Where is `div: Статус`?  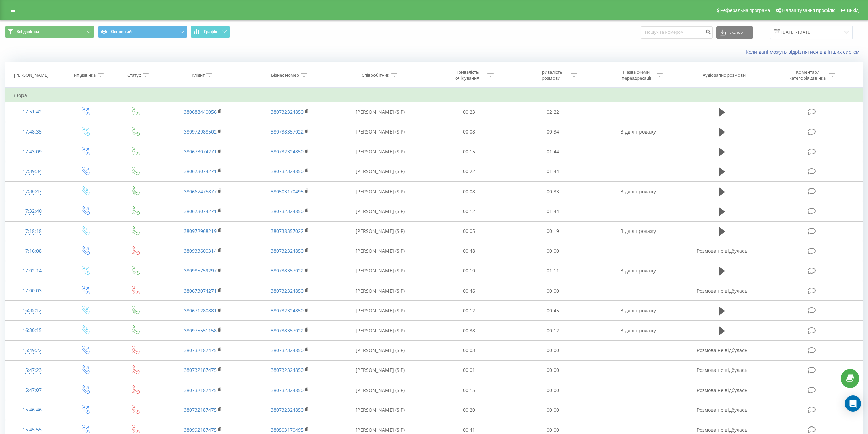
div: Статус is located at coordinates (134, 75).